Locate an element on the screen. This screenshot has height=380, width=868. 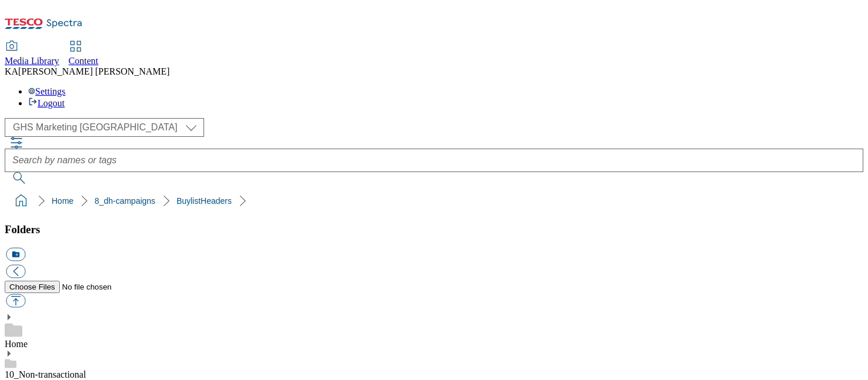
span: Media Library is located at coordinates (31, 61).